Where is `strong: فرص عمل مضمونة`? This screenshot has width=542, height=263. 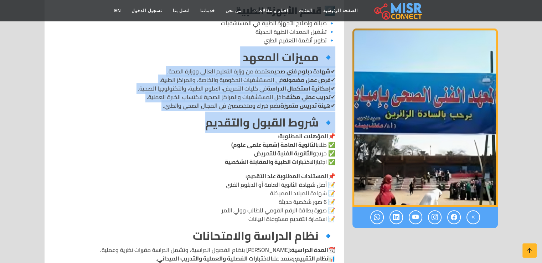 strong: فرص عمل مضمونة is located at coordinates (307, 80).